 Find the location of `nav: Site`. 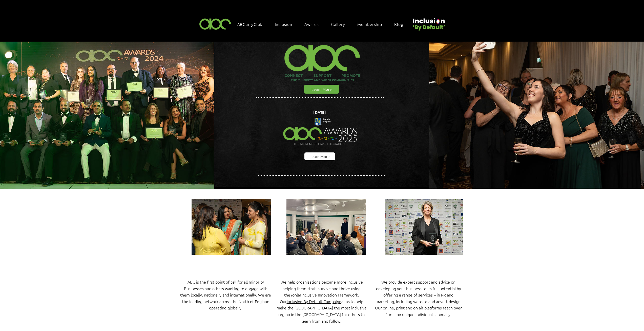

nav: Site is located at coordinates (323, 24).